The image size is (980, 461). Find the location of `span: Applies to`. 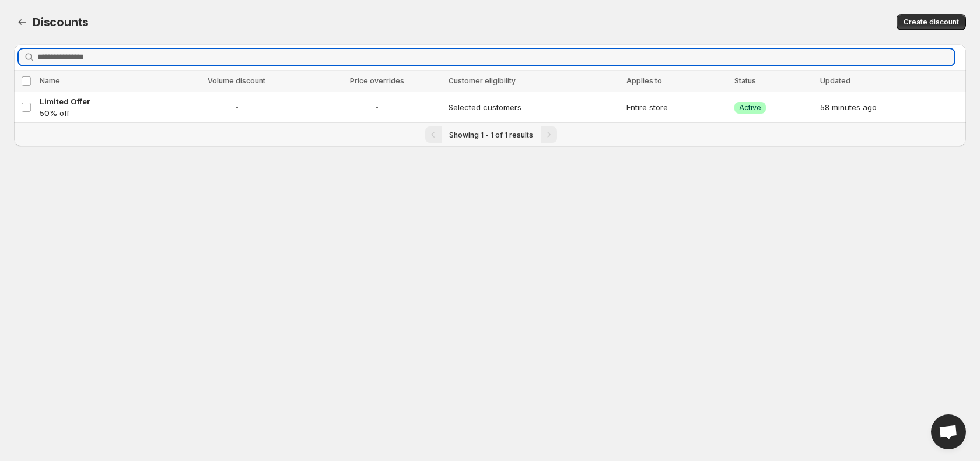

span: Applies to is located at coordinates (644, 81).